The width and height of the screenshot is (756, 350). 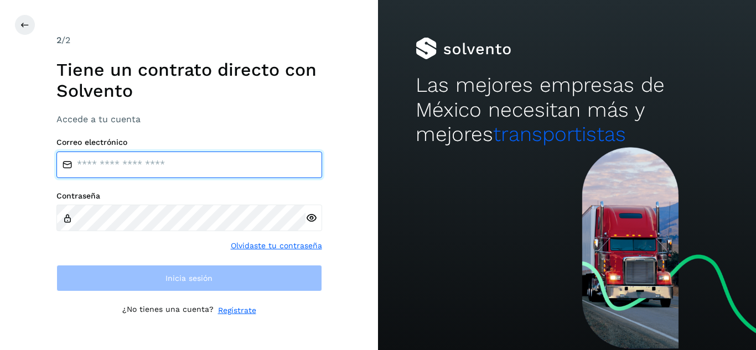 What do you see at coordinates (189, 278) in the screenshot?
I see `button: Inicia sesión` at bounding box center [189, 278].